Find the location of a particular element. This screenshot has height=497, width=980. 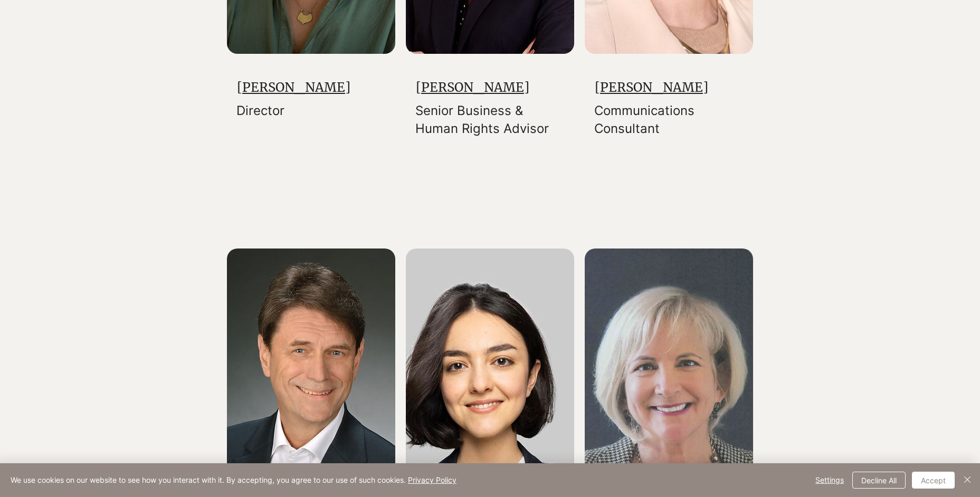

img: Close is located at coordinates (967, 480).